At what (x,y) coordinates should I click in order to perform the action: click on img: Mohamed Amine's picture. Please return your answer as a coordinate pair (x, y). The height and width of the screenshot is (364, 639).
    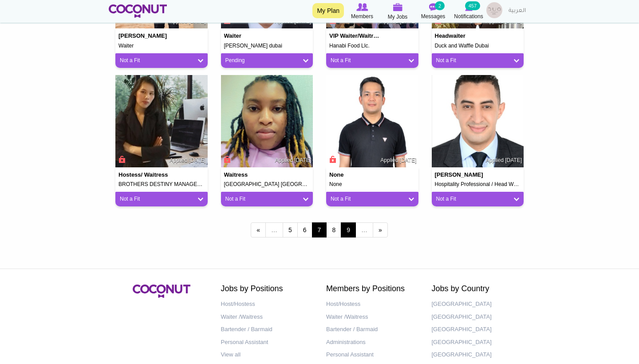
    Looking at the image, I should click on (478, 121).